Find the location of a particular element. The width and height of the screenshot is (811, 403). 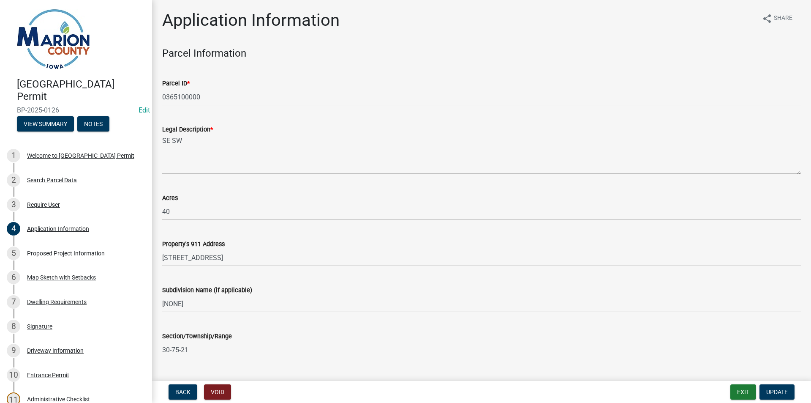

button: Notes is located at coordinates (93, 124).